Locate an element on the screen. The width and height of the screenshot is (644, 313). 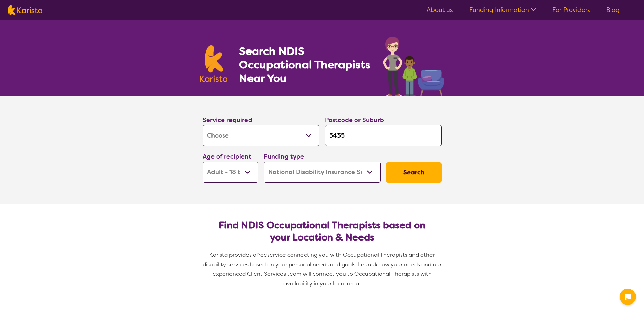
a: Blog is located at coordinates (613, 10).